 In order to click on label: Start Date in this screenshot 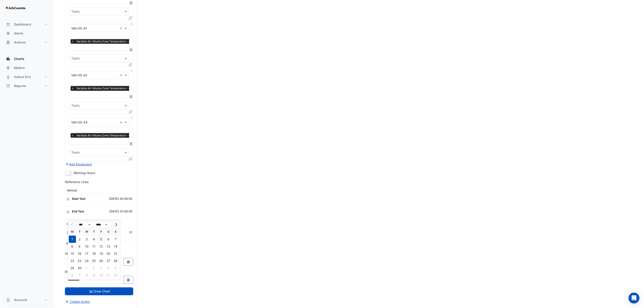, I will do `click(73, 254)`.